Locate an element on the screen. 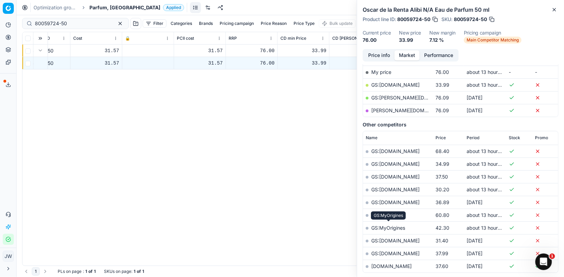 The image size is (564, 277). dt: New price is located at coordinates (410, 33).